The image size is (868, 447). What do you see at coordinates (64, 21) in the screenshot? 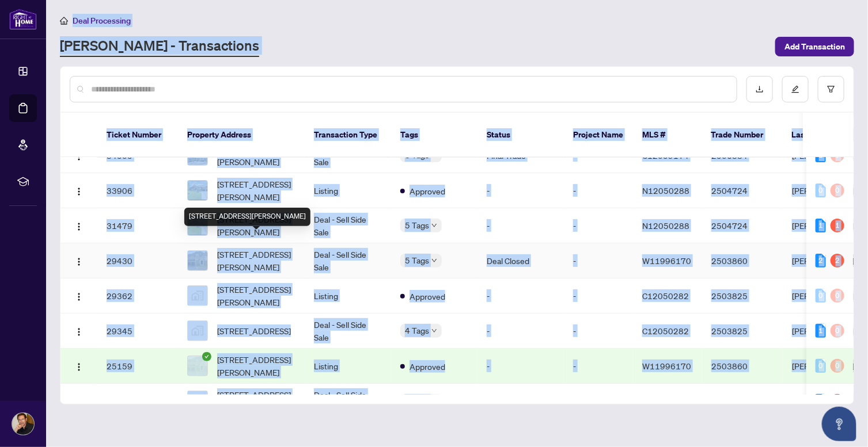
I see `span: home` at bounding box center [64, 21].